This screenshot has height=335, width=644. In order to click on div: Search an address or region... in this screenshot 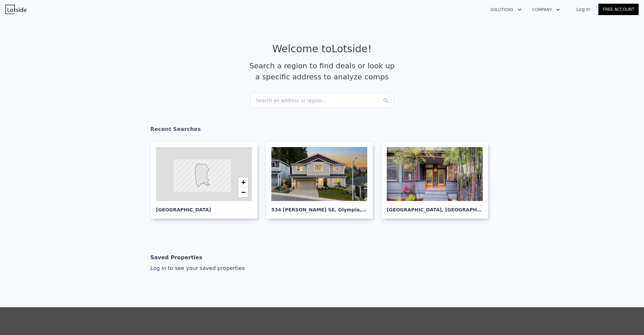, I will do `click(322, 100)`.